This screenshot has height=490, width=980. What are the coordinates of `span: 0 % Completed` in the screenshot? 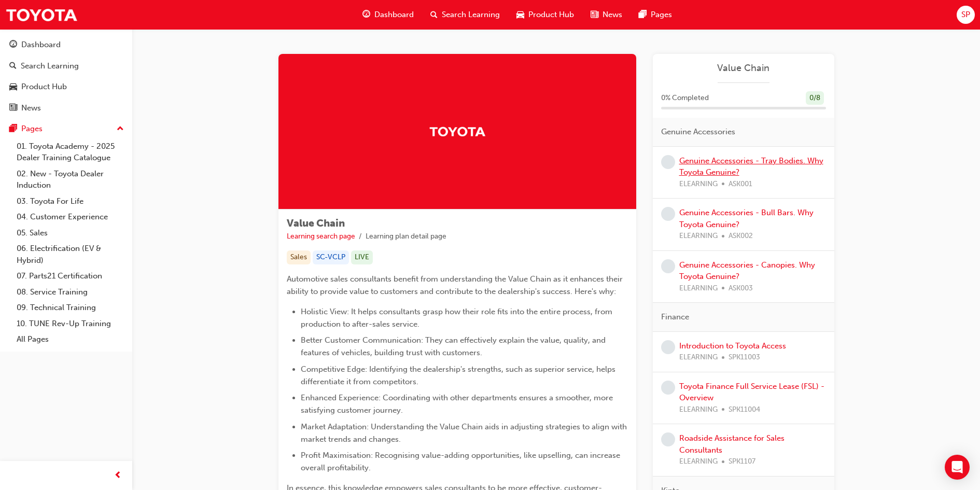 It's located at (685, 98).